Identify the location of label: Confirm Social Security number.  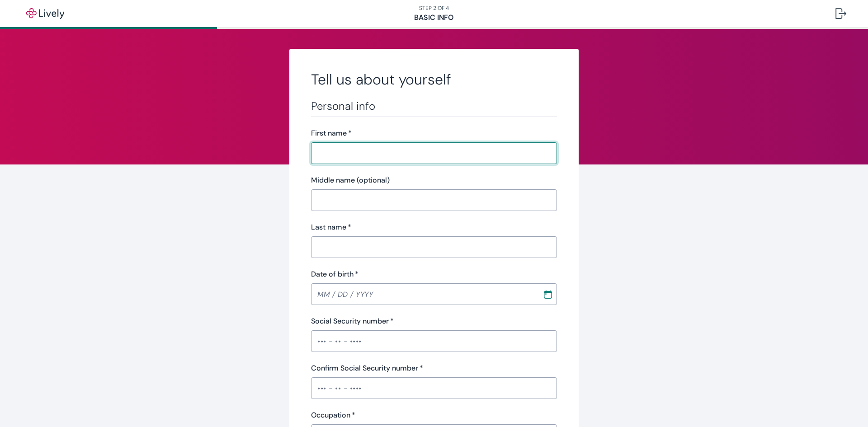
(367, 368).